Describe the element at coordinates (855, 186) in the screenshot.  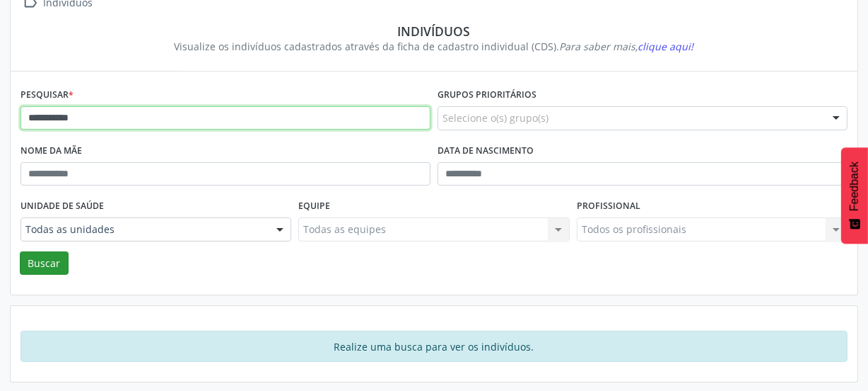
I see `span: Feedback` at that location.